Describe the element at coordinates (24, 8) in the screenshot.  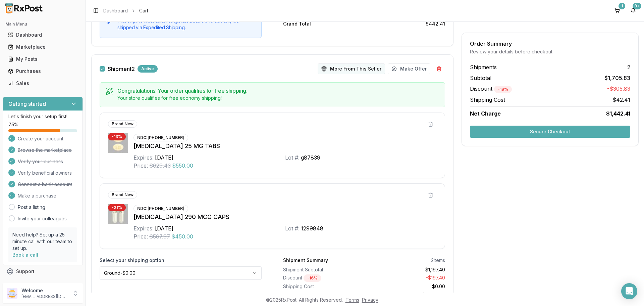
I see `img: RxPost Logo` at that location.